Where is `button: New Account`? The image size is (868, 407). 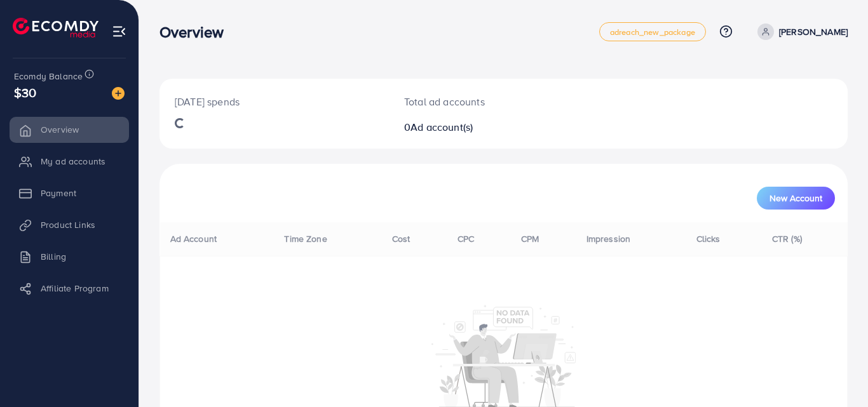 button: New Account is located at coordinates (796, 198).